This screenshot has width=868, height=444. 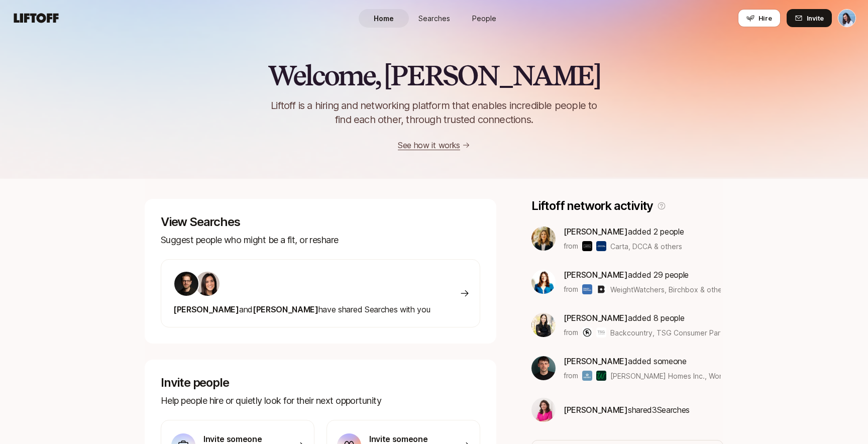 What do you see at coordinates (384, 18) in the screenshot?
I see `a: Home` at bounding box center [384, 18].